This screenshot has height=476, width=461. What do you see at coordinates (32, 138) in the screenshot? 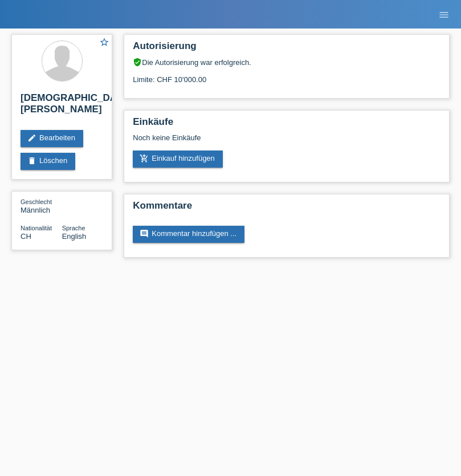
I see `i: edit` at bounding box center [32, 138].